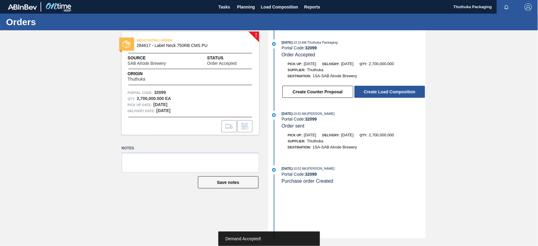  What do you see at coordinates (141, 111) in the screenshot?
I see `span: Delivery Date:` at bounding box center [141, 111].